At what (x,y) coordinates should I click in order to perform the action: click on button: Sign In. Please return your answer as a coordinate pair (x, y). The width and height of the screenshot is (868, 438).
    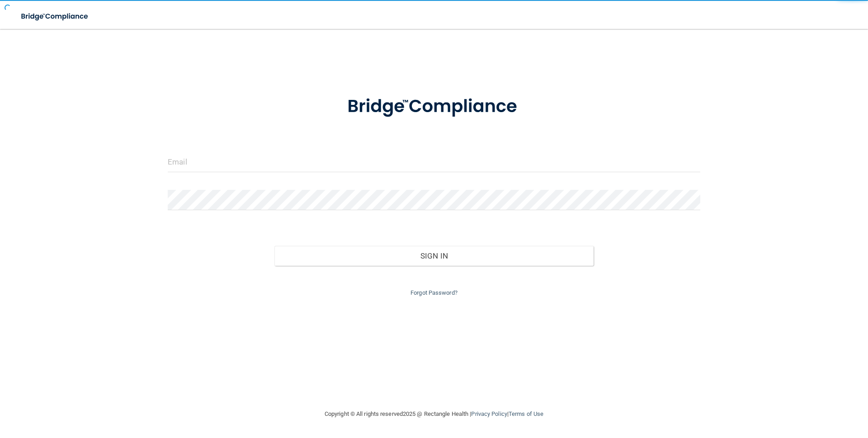
    Looking at the image, I should click on (434, 256).